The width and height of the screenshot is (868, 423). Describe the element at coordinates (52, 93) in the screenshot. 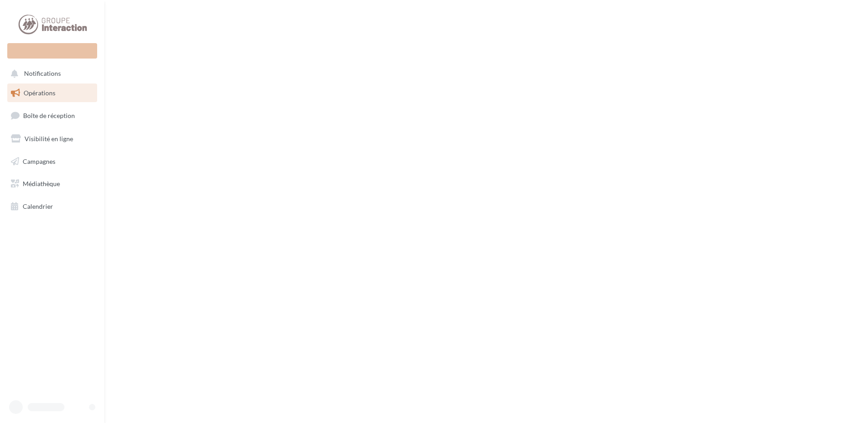

I see `a: Opérations` at that location.